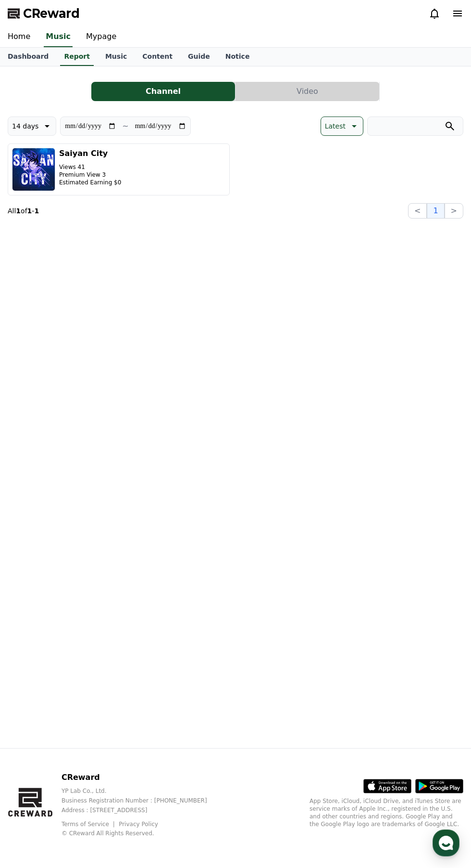 The width and height of the screenshot is (471, 868). What do you see at coordinates (33, 323) in the screenshot?
I see `span: Home` at bounding box center [33, 323].